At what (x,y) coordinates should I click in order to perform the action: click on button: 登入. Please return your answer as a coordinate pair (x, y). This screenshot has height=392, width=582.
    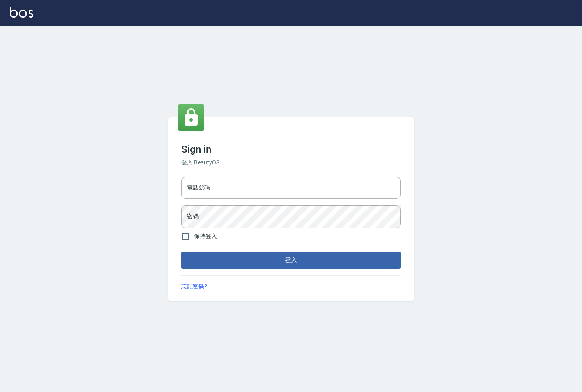
    Looking at the image, I should click on (291, 260).